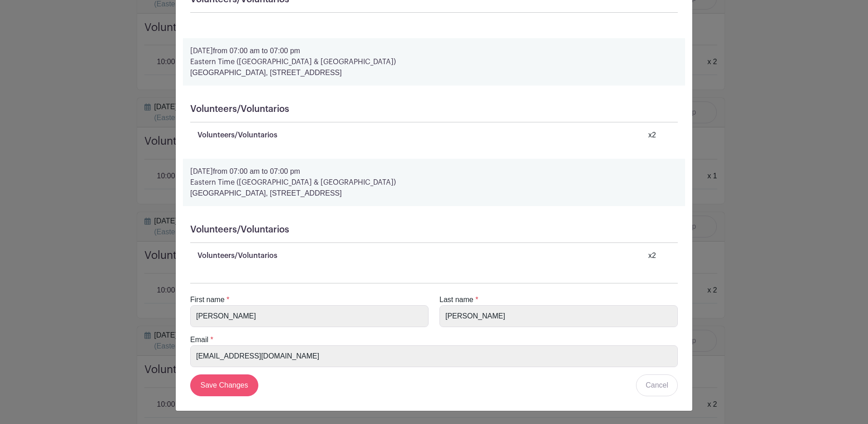  What do you see at coordinates (456, 300) in the screenshot?
I see `label: Last name` at bounding box center [456, 300].